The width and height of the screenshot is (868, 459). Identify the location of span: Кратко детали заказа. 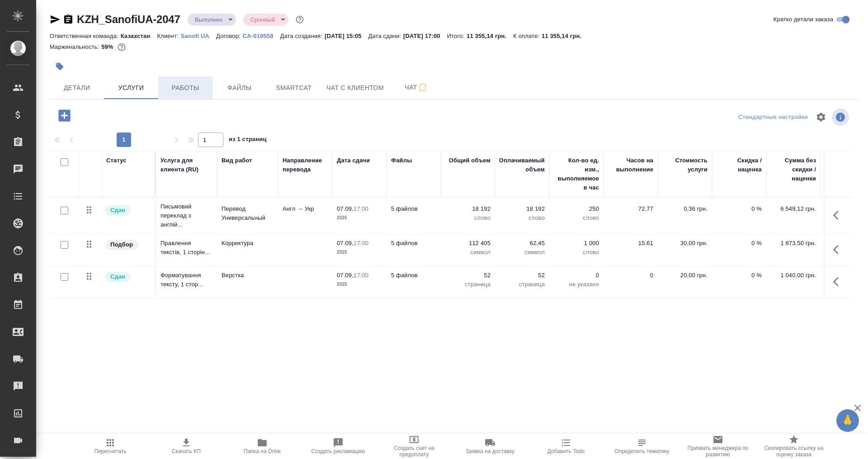
(803, 19).